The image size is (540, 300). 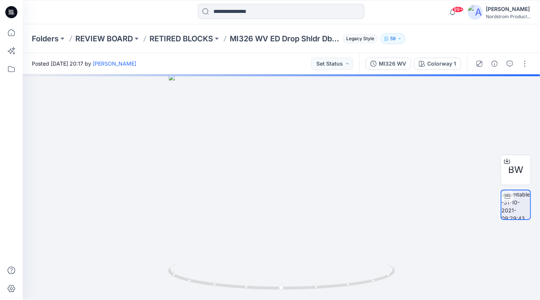 I want to click on img: turntable-31-10-2021-09:29:43, so click(x=516, y=205).